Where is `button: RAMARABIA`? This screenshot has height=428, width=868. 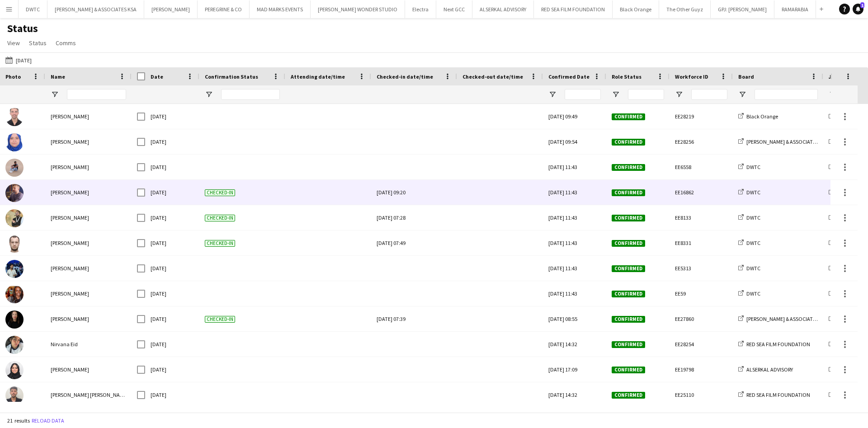 button: RAMARABIA is located at coordinates (795, 9).